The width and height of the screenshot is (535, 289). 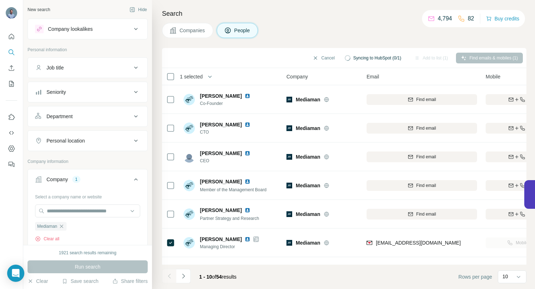 I want to click on h4: Search, so click(x=344, y=14).